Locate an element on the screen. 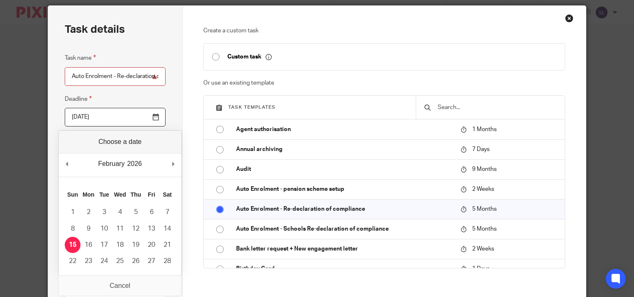 The image size is (634, 297). input: Search... is located at coordinates (497, 107).